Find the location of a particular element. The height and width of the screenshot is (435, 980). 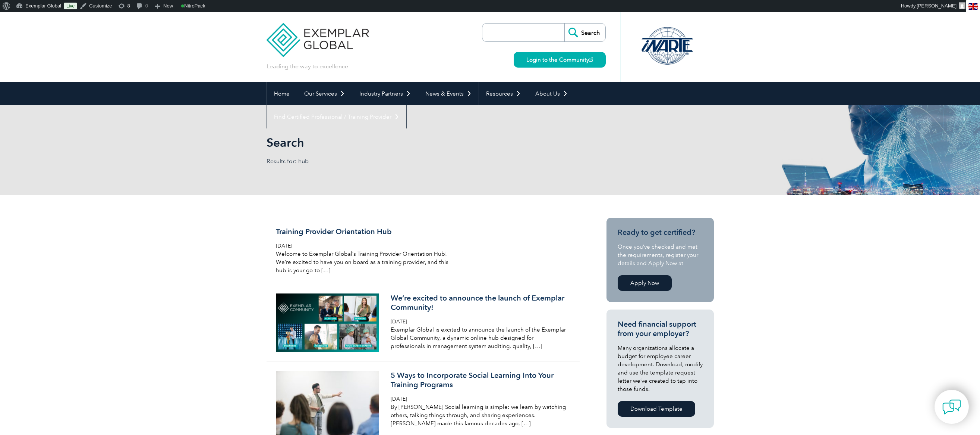

p: Welcome to Exemplar Global’s Training Provider Orientation Hub! We’re excited to have you on boar... is located at coordinates (364, 262).